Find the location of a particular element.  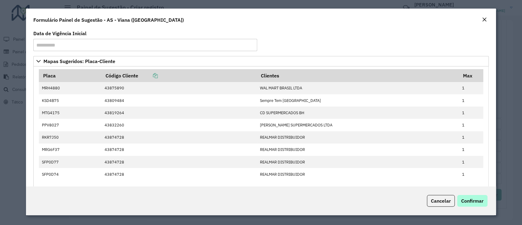

th: Clientes is located at coordinates (358, 76).